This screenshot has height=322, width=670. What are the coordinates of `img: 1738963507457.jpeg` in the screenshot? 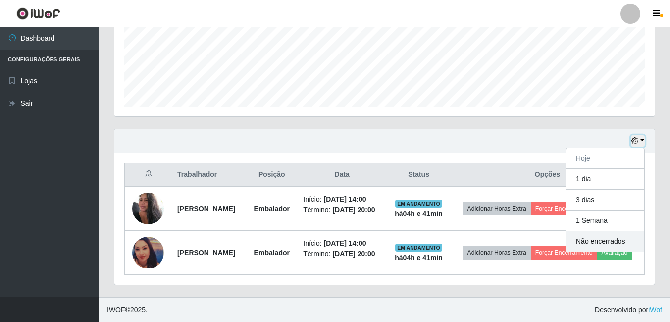 It's located at (148, 253).